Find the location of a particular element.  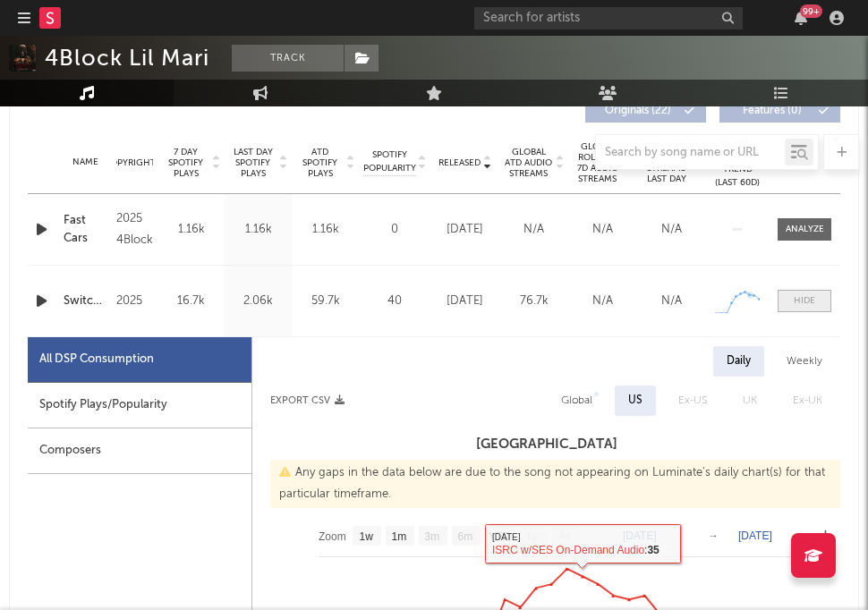

div: Any gaps in the data below are due to the song not appearing on Luminate's daily chart(s) for tha... is located at coordinates (554, 484).